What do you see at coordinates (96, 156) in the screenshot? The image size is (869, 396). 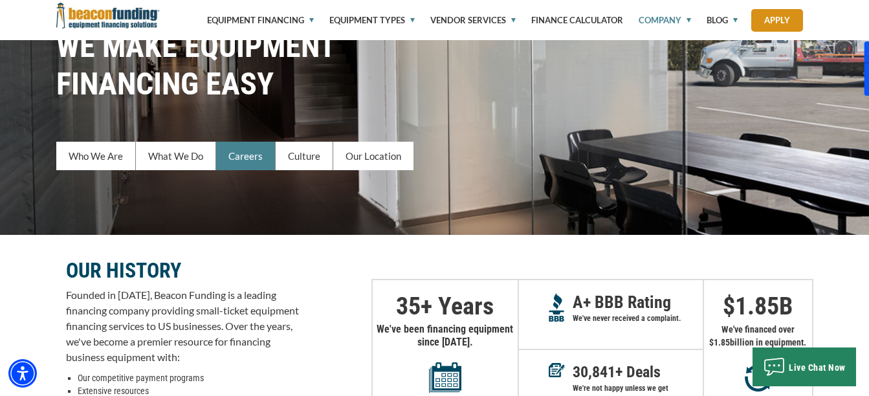 I see `a: Who We Are` at bounding box center [96, 156].